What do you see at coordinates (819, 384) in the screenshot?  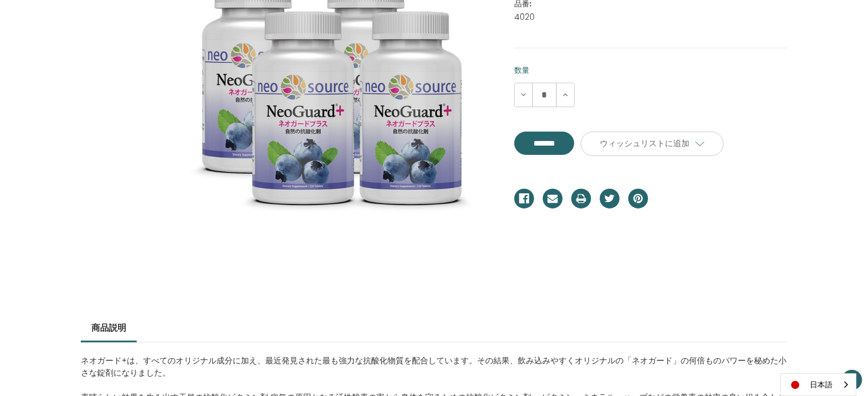 I see `a: 日本語` at bounding box center [819, 384].